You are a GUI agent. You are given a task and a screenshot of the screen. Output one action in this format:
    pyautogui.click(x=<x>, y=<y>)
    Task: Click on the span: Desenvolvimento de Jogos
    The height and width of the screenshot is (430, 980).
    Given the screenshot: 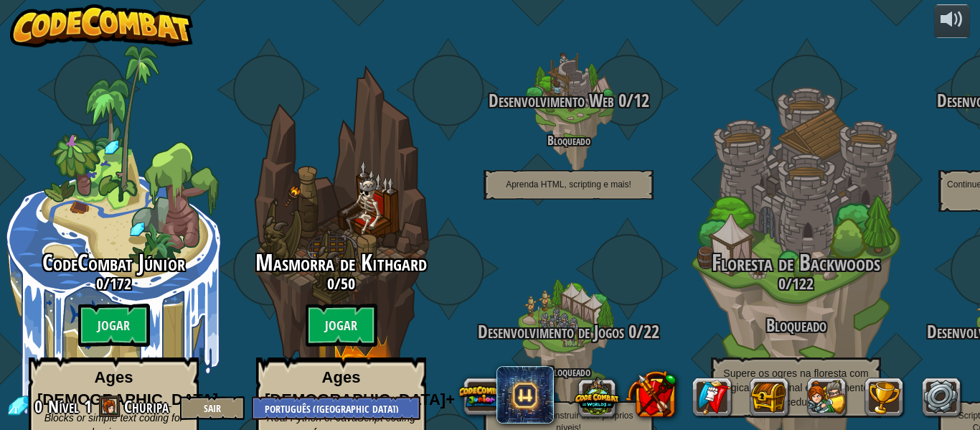 What is the action you would take?
    pyautogui.click(x=551, y=332)
    